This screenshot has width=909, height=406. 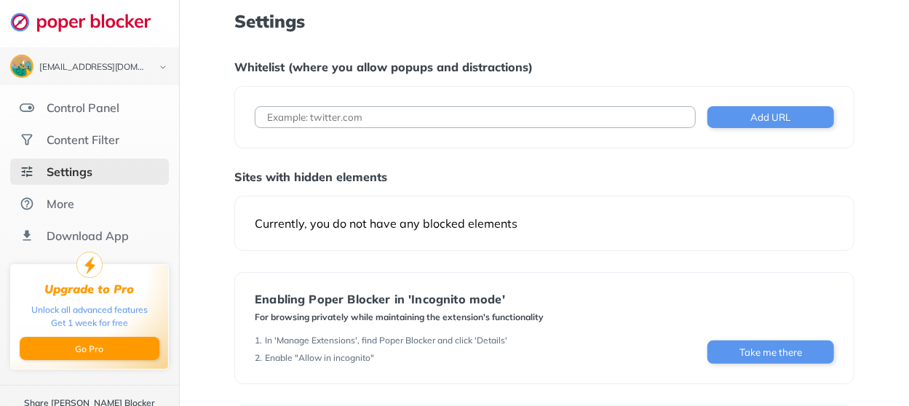 What do you see at coordinates (770, 117) in the screenshot?
I see `button: Add URL` at bounding box center [770, 117].